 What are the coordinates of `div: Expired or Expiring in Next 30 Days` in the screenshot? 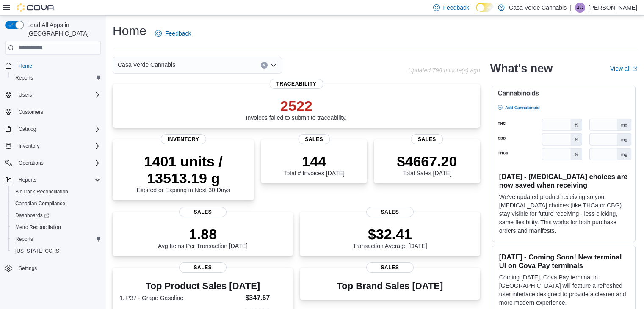 It's located at (184, 173).